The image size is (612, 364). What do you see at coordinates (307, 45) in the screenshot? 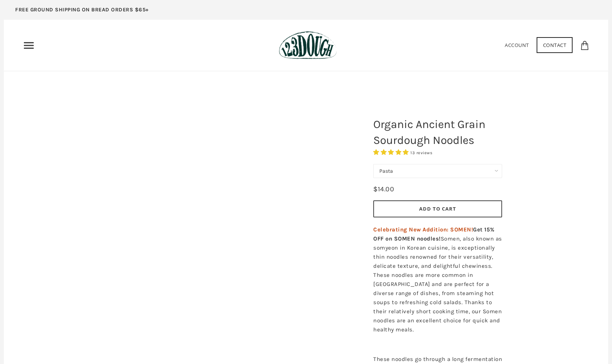
I see `img: 123Dough Bakery` at bounding box center [307, 45].